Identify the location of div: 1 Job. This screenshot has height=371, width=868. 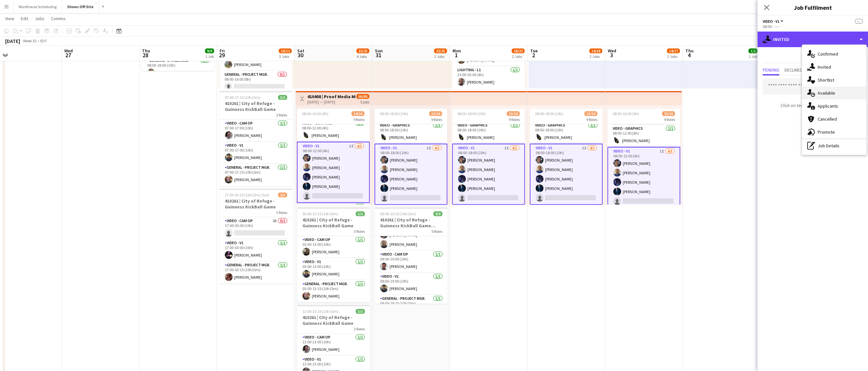
(753, 56).